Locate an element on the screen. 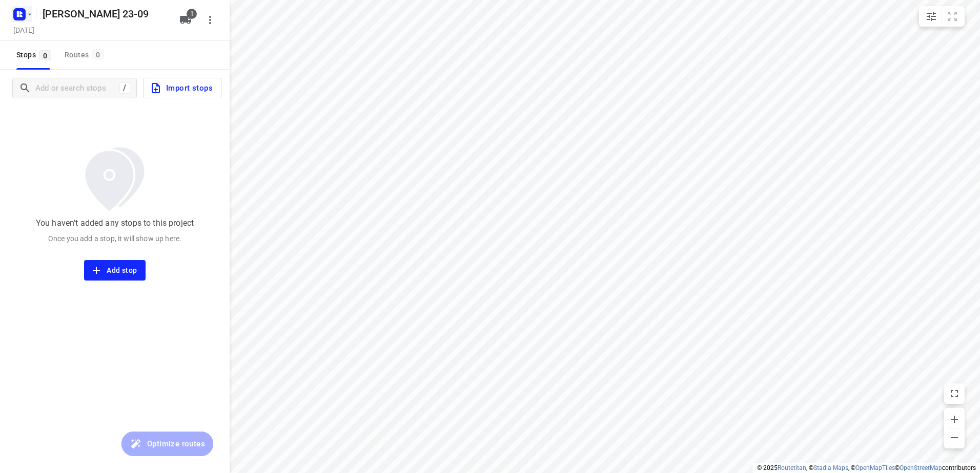 The height and width of the screenshot is (473, 980). a: Stadia Maps is located at coordinates (831, 469).